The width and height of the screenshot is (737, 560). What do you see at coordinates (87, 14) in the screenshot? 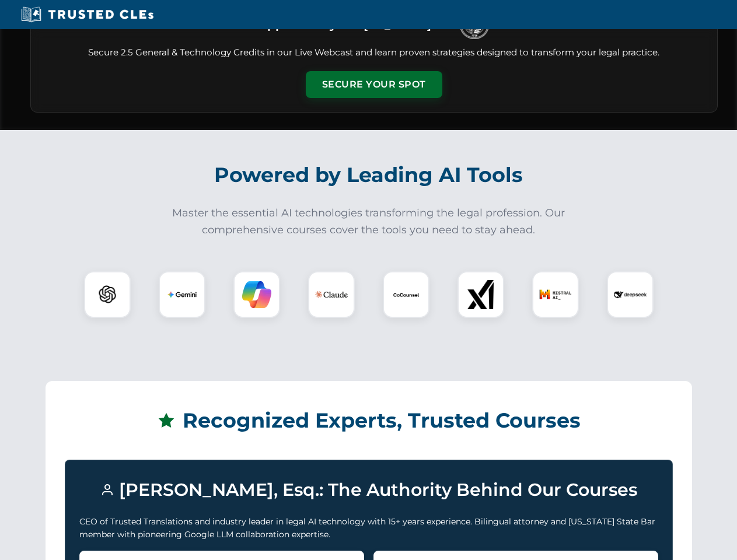
I see `img: Trusted CLEs` at bounding box center [87, 14].